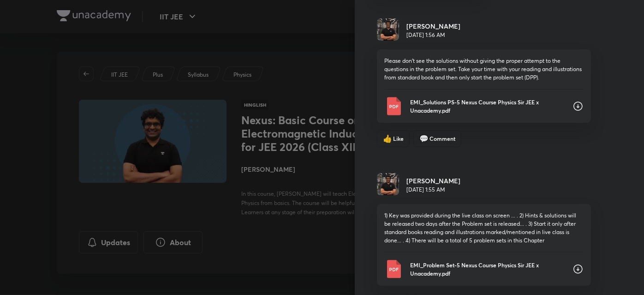 The height and width of the screenshot is (295, 644). Describe the element at coordinates (387, 139) in the screenshot. I see `span: like` at that location.